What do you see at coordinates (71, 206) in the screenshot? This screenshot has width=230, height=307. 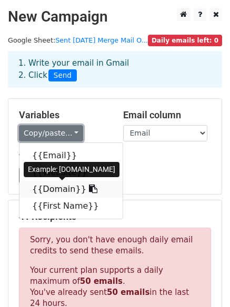 I see `a: {{First Name}}` at bounding box center [71, 206].